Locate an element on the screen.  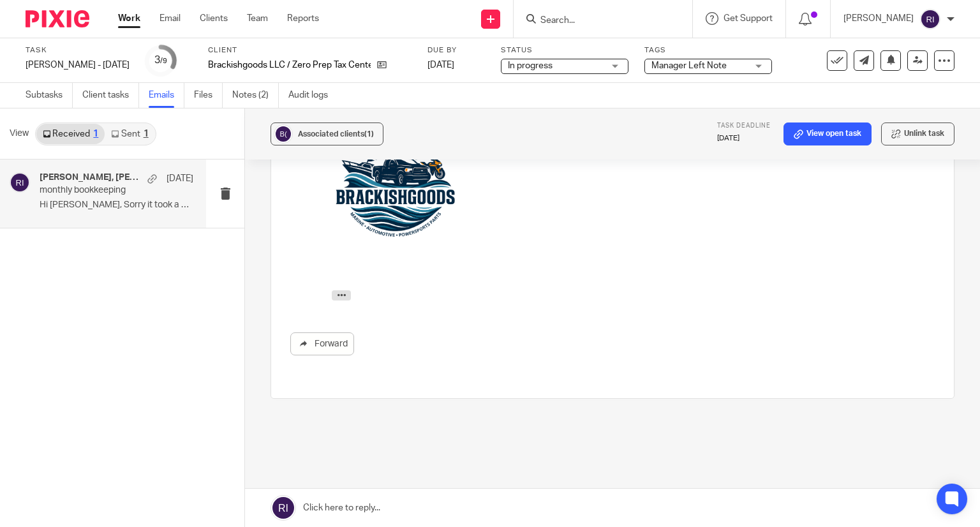
a: Work is located at coordinates (129, 19).